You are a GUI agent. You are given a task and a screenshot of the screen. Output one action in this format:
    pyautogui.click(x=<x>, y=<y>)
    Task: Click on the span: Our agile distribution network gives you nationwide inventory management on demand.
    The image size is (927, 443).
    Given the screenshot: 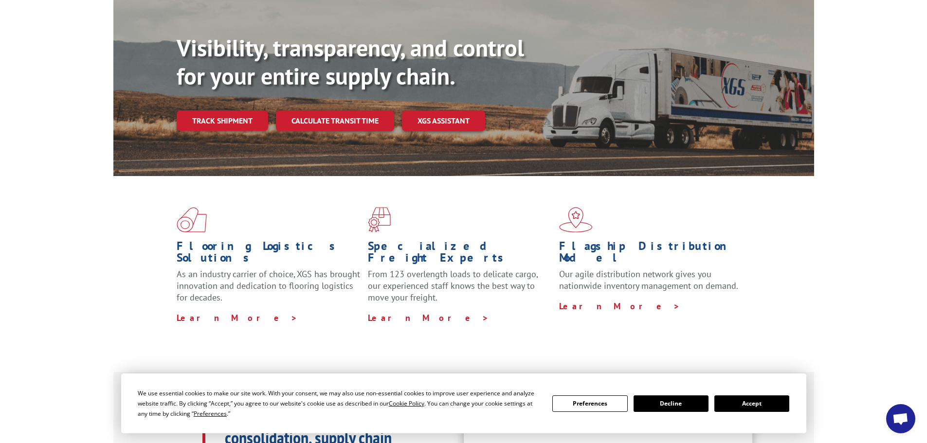 What is the action you would take?
    pyautogui.click(x=648, y=280)
    